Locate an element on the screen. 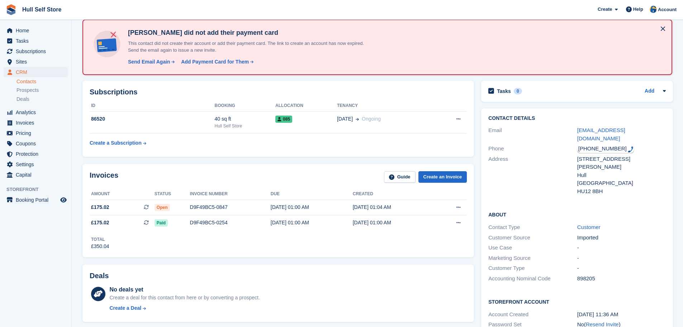 The width and height of the screenshot is (683, 327). img: no-card-linked-e7822e413c904bf8b177c4d89f31251c4716f9871600ec3ca5bfc59e148c83f4.svg is located at coordinates (107, 44).